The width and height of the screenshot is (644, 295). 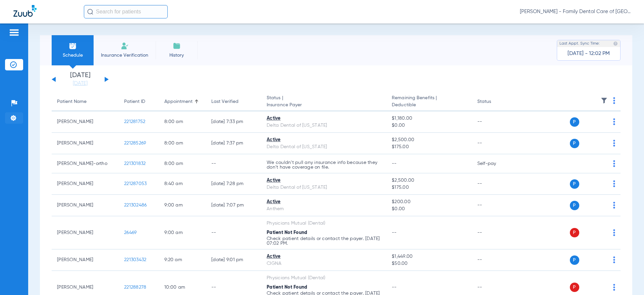 I want to click on img: History, so click(x=177, y=46).